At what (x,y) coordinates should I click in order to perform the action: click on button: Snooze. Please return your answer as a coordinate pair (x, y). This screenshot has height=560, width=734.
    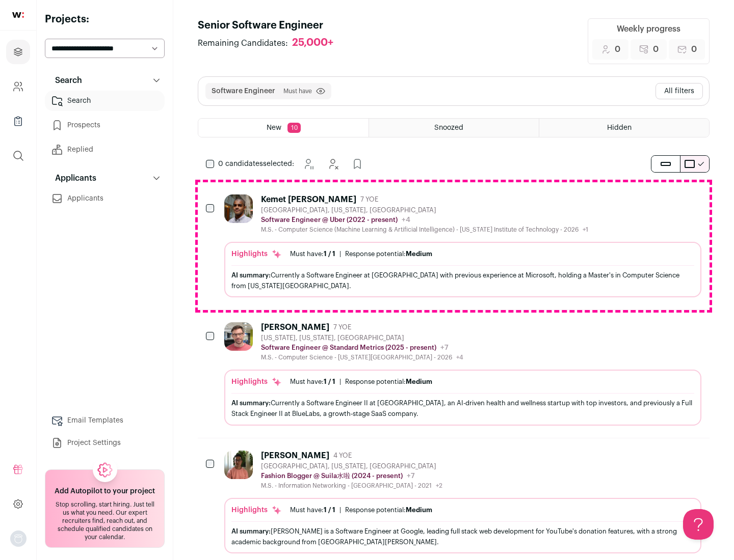
    Looking at the image, I should click on (308, 164).